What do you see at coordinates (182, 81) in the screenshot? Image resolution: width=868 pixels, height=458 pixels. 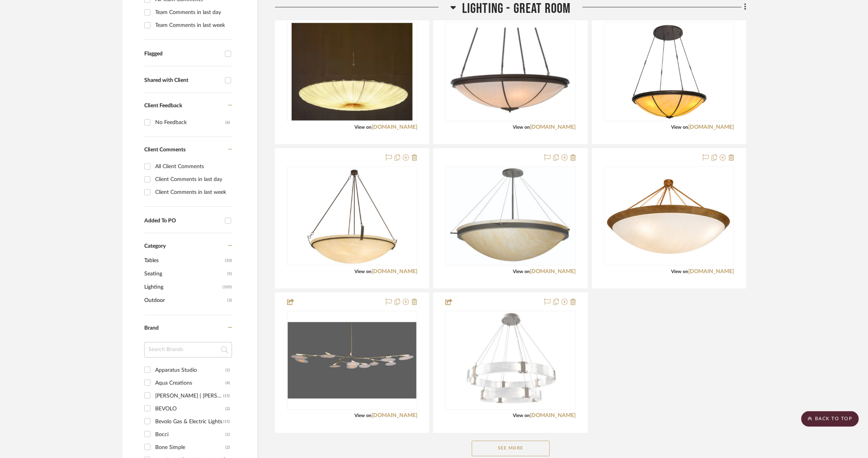 I see `div: Shared with Client` at bounding box center [182, 81].